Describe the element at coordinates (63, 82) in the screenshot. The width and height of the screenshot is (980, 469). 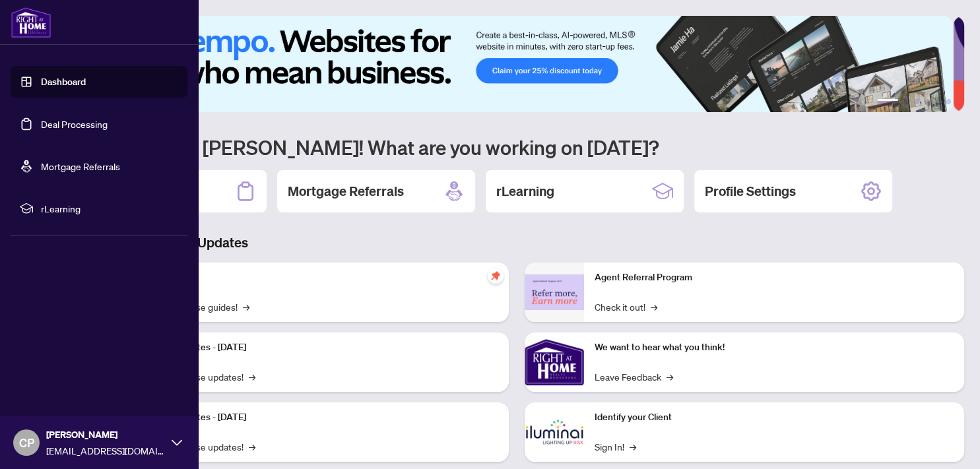
I see `a: Dashboard` at that location.